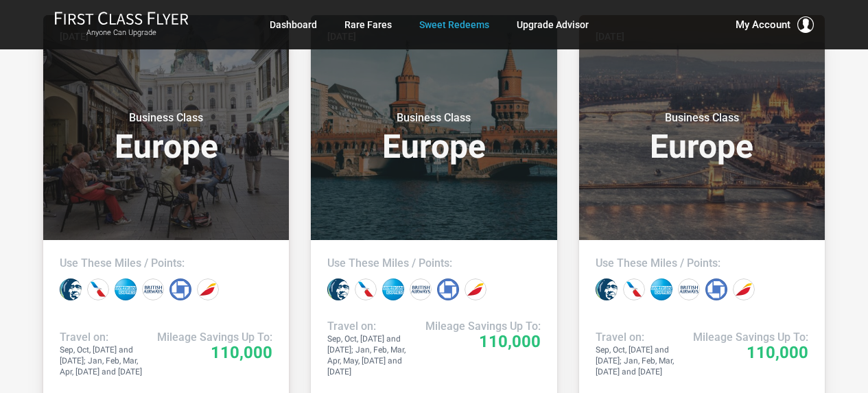 Image resolution: width=868 pixels, height=393 pixels. I want to click on a: Upgrade Advisor, so click(552, 25).